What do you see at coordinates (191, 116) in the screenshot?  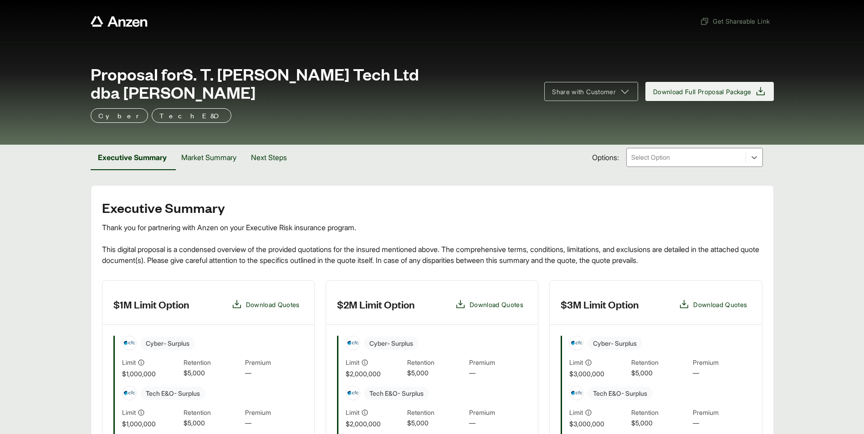 I see `p: Tech E&O` at bounding box center [191, 116].